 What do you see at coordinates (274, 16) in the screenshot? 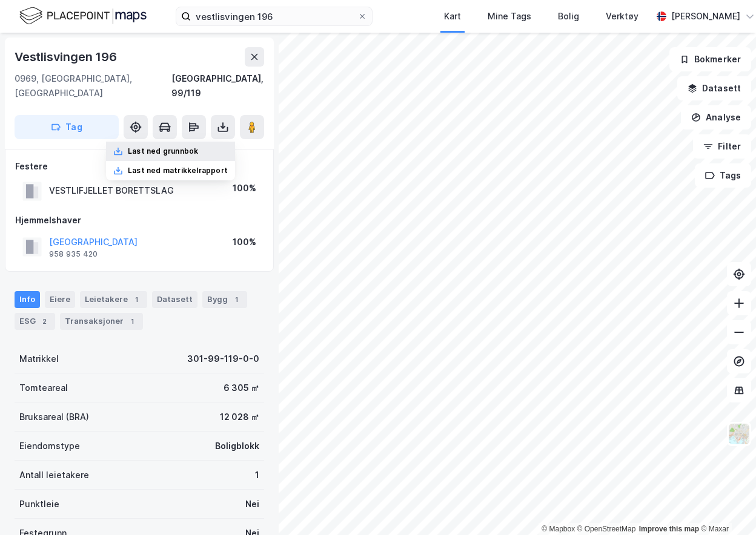
I see `input: Søk på adresse, matrikkel, gårdeiere, leietakere eller personer` at bounding box center [274, 16].